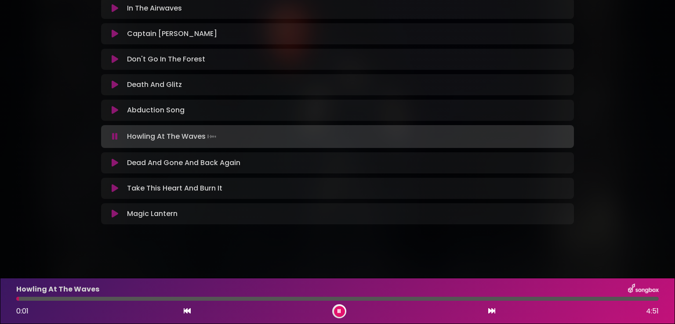  What do you see at coordinates (184, 163) in the screenshot?
I see `p: Dead And Gone And Back Again` at bounding box center [184, 163].